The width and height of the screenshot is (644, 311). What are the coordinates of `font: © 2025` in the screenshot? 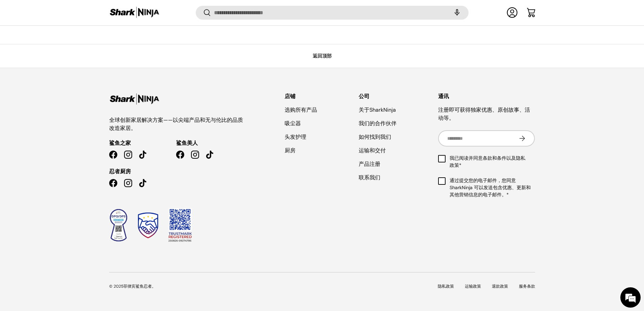 It's located at (116, 286).